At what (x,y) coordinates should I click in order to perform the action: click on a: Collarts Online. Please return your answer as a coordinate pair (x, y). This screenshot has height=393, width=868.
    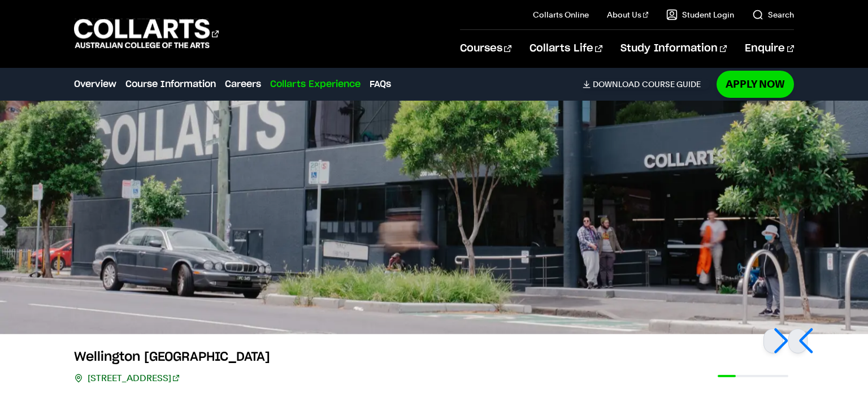
    Looking at the image, I should click on (561, 15).